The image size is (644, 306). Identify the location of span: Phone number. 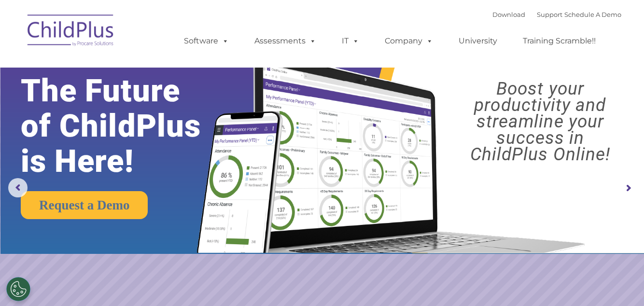
(154, 107).